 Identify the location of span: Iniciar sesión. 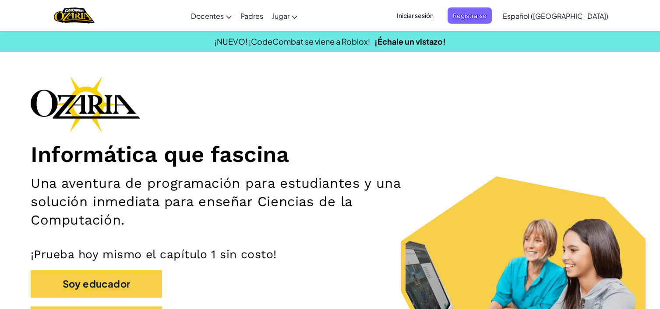
(415, 15).